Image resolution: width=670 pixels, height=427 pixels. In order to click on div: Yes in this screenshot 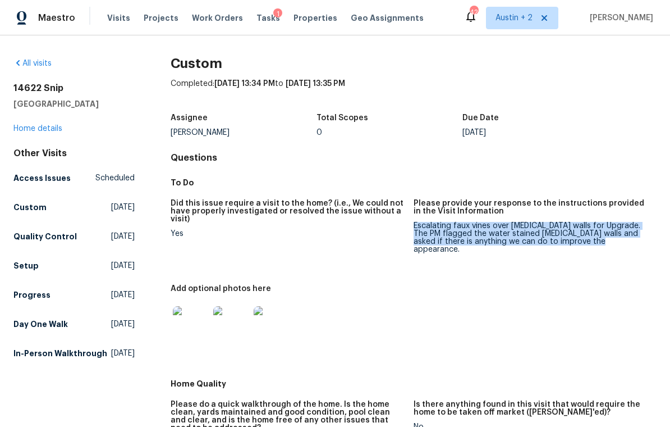, I will do `click(287, 234)`.